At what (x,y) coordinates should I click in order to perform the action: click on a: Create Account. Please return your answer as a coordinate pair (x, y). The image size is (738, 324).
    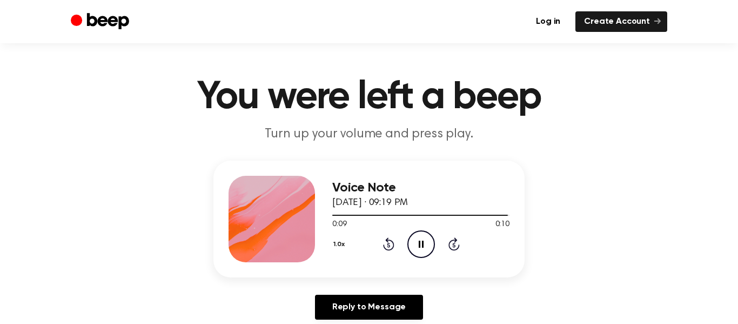
    Looking at the image, I should click on (622, 22).